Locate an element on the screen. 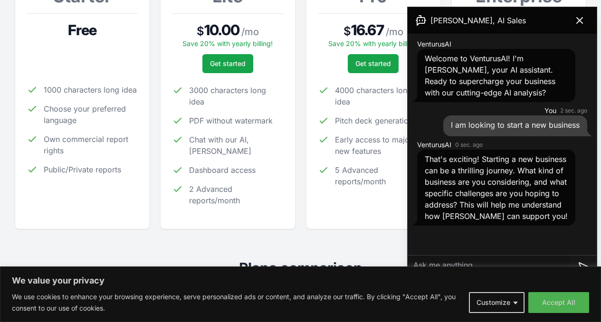 This screenshot has height=322, width=601. time: 0 sec. ago is located at coordinates (469, 145).